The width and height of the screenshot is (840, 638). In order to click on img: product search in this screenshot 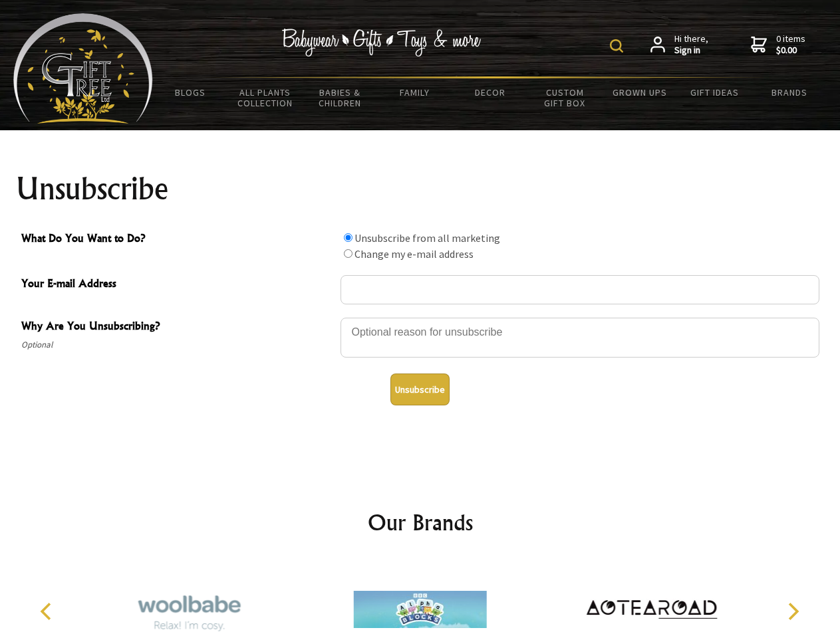, I will do `click(617, 46)`.